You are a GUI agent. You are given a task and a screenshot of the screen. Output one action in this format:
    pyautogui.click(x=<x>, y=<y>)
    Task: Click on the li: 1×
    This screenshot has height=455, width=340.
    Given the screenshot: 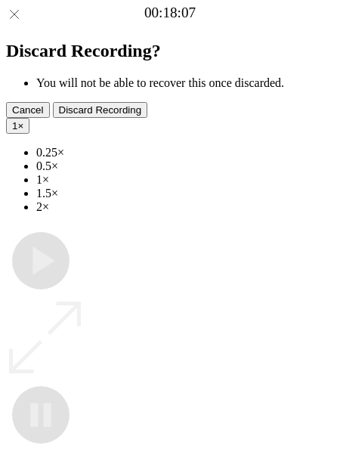 What is the action you would take?
    pyautogui.click(x=185, y=180)
    